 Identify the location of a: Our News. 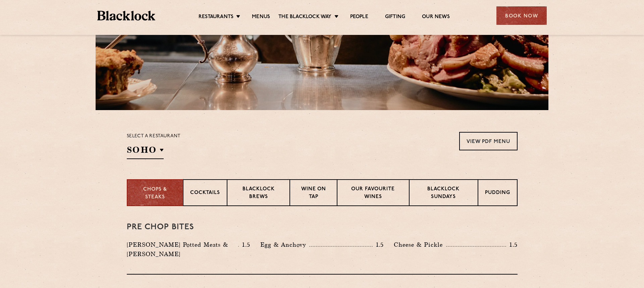
(436, 18).